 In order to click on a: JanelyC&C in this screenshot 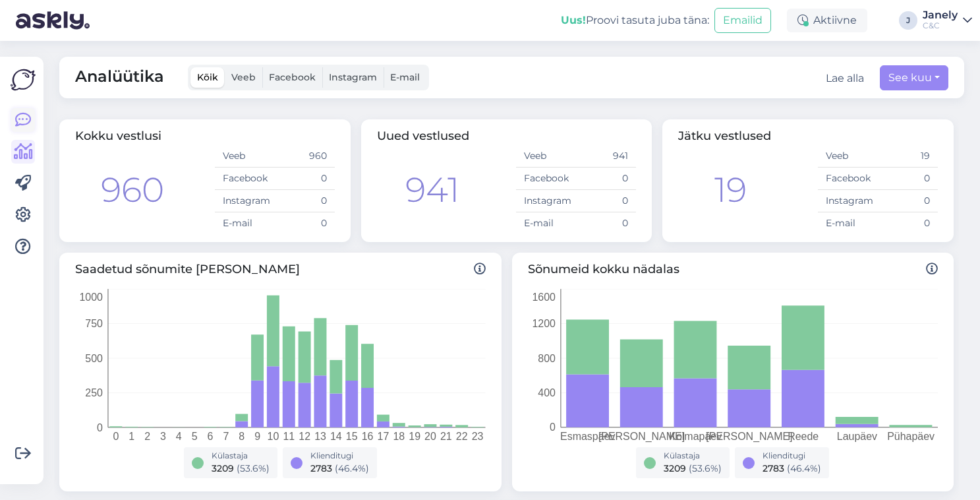, I will do `click(947, 20)`.